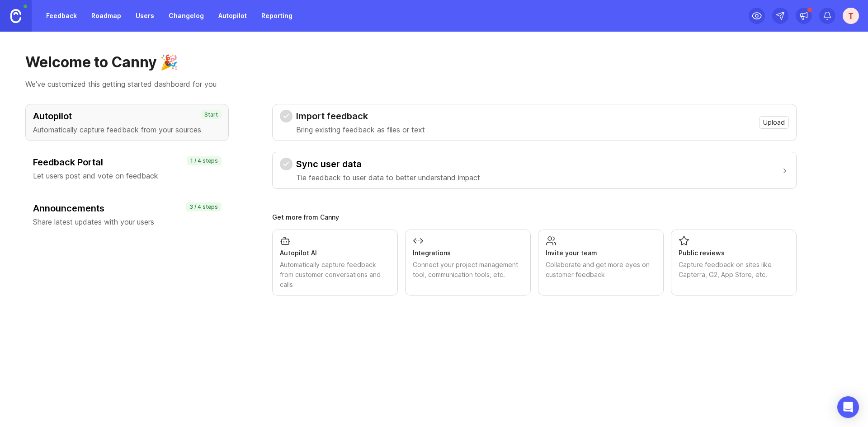 The height and width of the screenshot is (427, 868). Describe the element at coordinates (233, 16) in the screenshot. I see `a: Autopilot` at that location.